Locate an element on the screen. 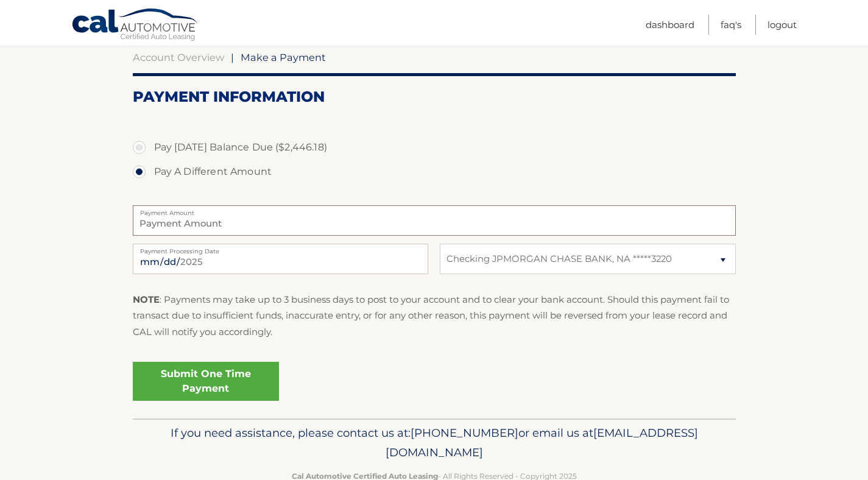 The height and width of the screenshot is (480, 868). label: Pay A Different Amount is located at coordinates (434, 172).